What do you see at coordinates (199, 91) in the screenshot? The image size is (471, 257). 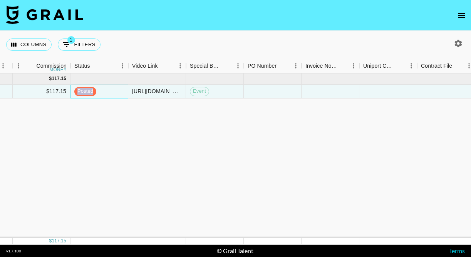 I see `span: Event` at bounding box center [199, 91].